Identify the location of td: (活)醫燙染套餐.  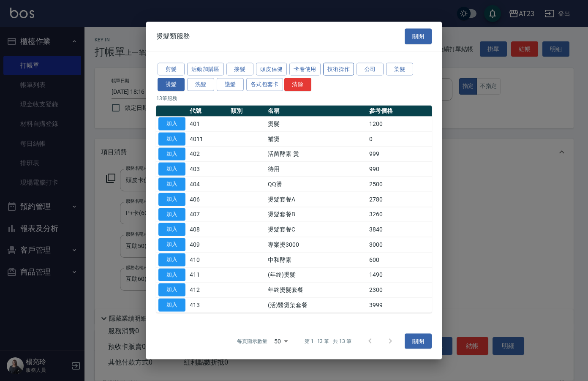
(316, 305).